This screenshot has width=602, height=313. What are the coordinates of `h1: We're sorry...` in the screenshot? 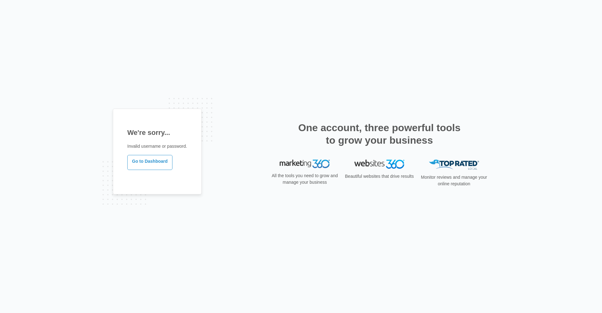 It's located at (157, 133).